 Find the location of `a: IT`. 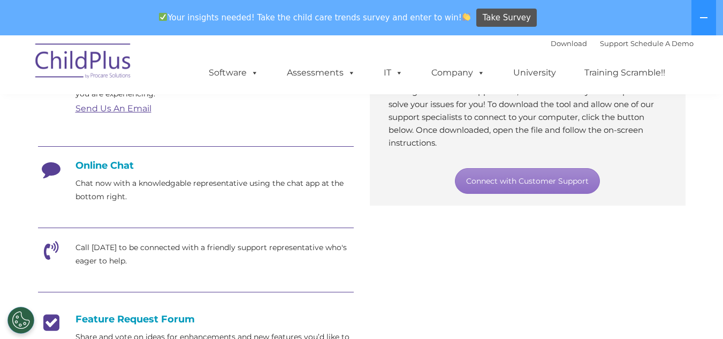

a: IT is located at coordinates (393, 73).